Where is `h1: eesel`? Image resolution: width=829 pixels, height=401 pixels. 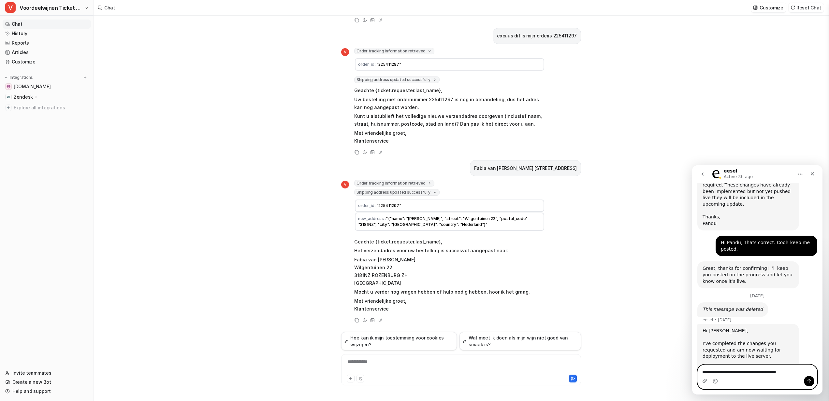 h1: eesel is located at coordinates (38, 6).